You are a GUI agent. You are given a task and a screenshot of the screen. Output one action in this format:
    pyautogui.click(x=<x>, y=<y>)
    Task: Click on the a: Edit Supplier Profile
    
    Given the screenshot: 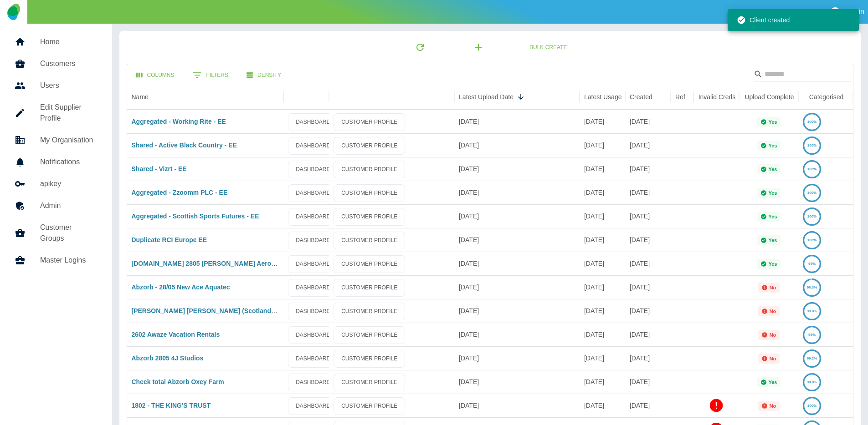 What is the action you would take?
    pyautogui.click(x=56, y=113)
    